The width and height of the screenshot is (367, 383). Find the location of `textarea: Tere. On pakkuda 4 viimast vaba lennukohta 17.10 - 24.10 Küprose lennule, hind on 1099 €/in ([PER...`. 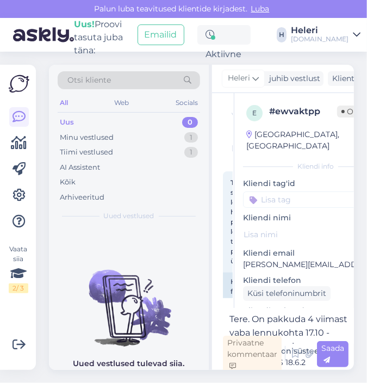

textarea: Tere. On pakkuda 4 viimast vaba lennukohta 17.10 - 24.10 Küprose lennule, hind on 1099 €/in ([PER... is located at coordinates (289, 326).